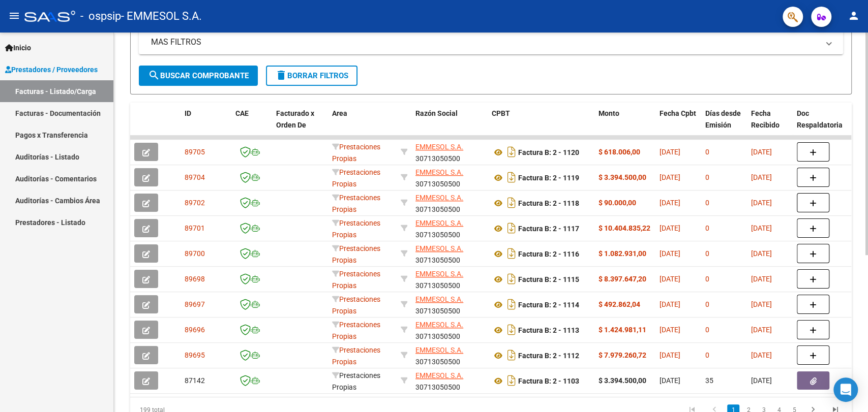 Image resolution: width=868 pixels, height=412 pixels. What do you see at coordinates (195, 228) in the screenshot?
I see `span: 89701` at bounding box center [195, 228].